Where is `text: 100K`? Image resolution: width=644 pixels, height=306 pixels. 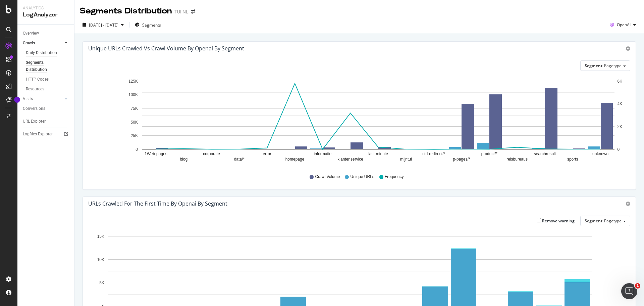
text: 100K is located at coordinates (133, 95).